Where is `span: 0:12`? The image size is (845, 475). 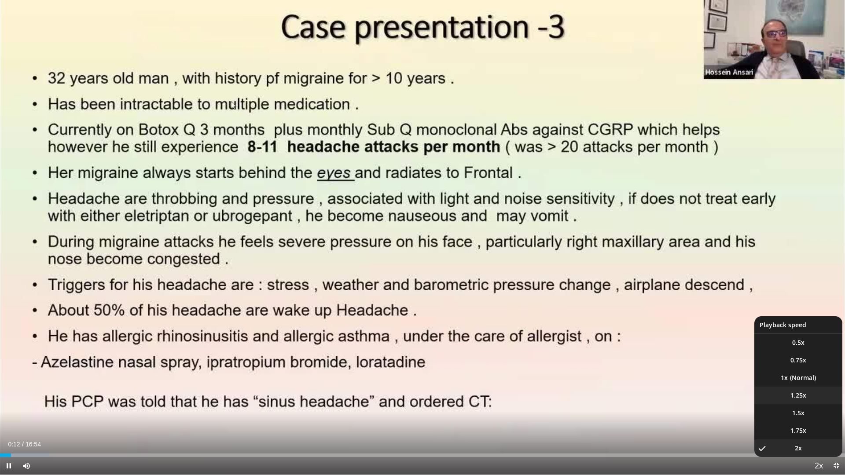 span: 0:12 is located at coordinates (14, 444).